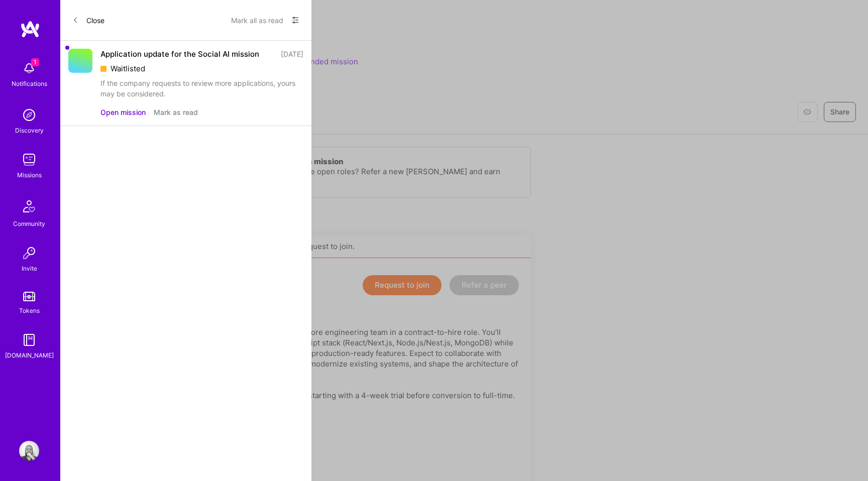 The height and width of the screenshot is (481, 868). Describe the element at coordinates (30, 253) in the screenshot. I see `img: Invite` at that location.